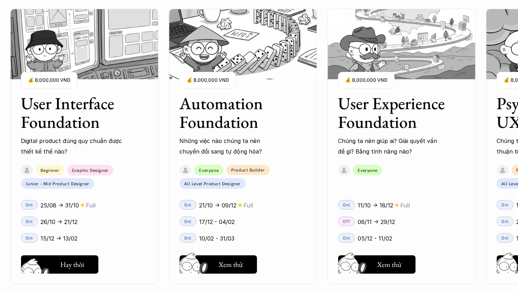 The height and width of the screenshot is (293, 518). What do you see at coordinates (231, 146) in the screenshot?
I see `p: Những việc nào chúng ta nên chuyển đổi sang tự động hóa?` at bounding box center [231, 146].